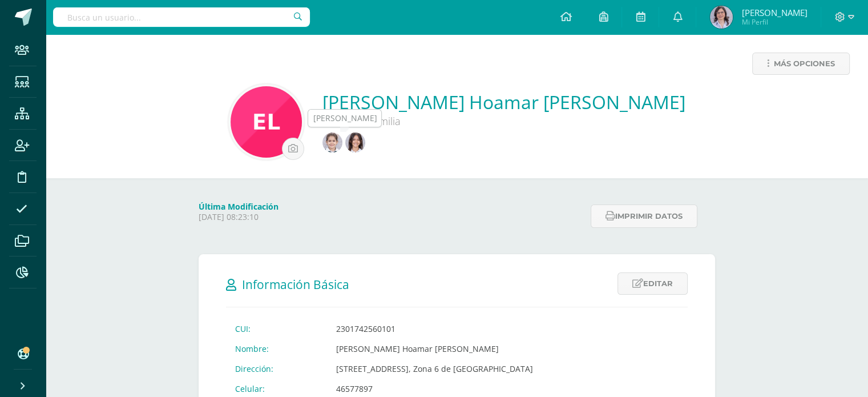  I want to click on div: Padre de Familia, so click(494, 121).